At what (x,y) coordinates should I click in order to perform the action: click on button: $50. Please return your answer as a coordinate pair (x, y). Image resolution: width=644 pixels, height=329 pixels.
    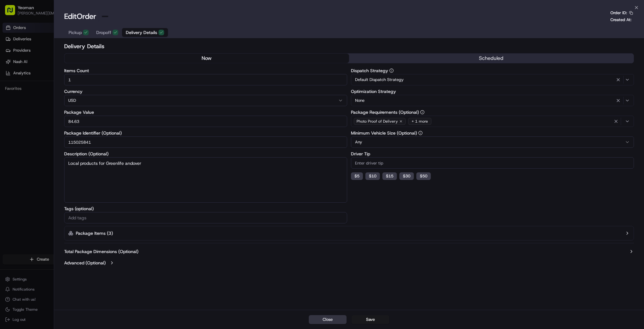
    Looking at the image, I should click on (423, 176).